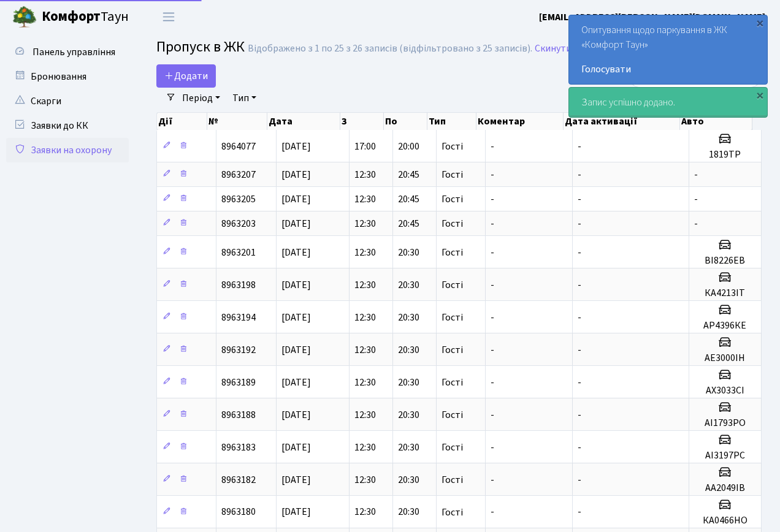  I want to click on a: Заявки до КК, so click(67, 125).